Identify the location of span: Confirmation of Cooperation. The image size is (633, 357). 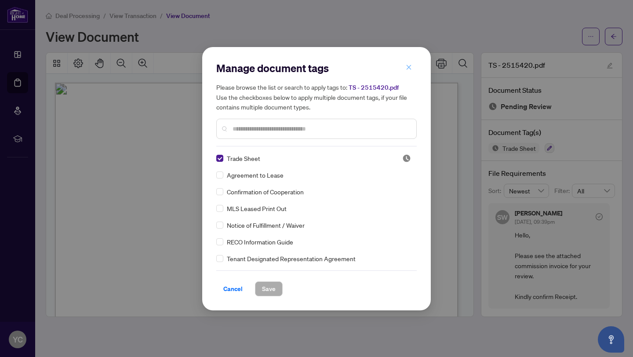
(265, 192).